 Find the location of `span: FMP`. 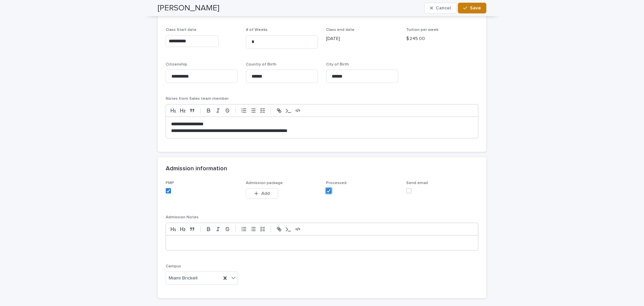

span: FMP is located at coordinates (170, 183).